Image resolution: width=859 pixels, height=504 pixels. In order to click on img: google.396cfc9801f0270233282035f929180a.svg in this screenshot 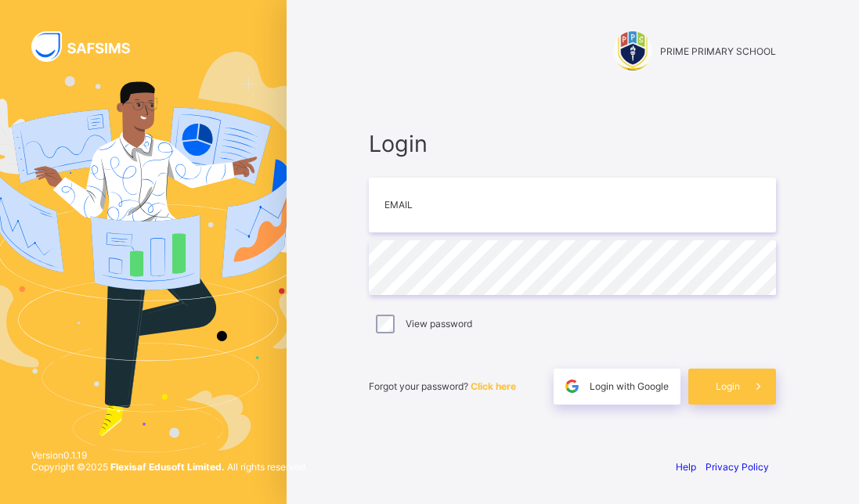, I will do `click(572, 386)`.